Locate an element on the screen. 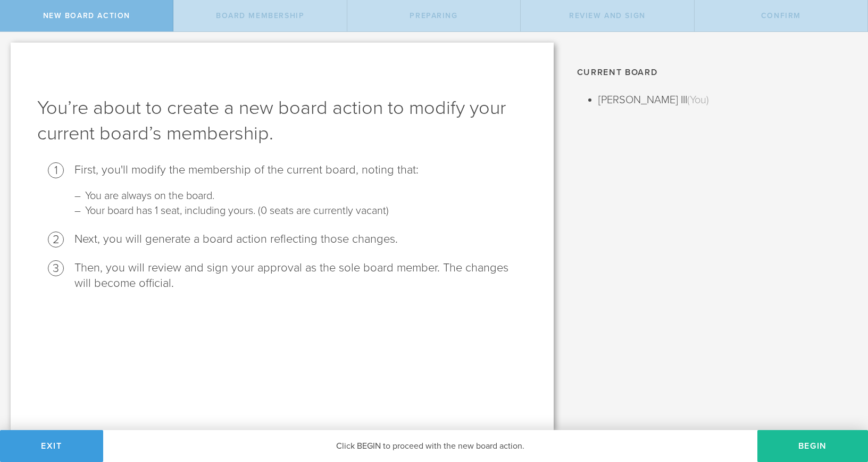 Image resolution: width=868 pixels, height=462 pixels. li: Then, you will review and sign your approval as the sole board member. The changes will become of... is located at coordinates (300, 276).